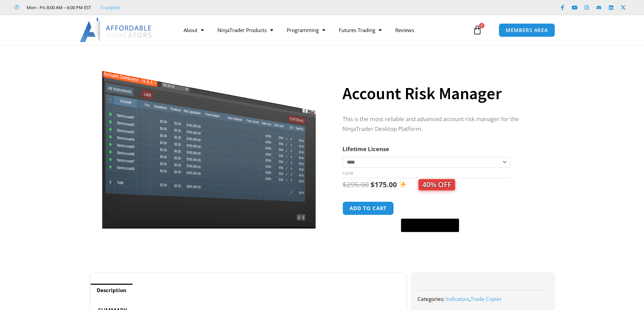 This screenshot has height=310, width=644. Describe the element at coordinates (356, 184) in the screenshot. I see `bdi: 295.00` at that location.